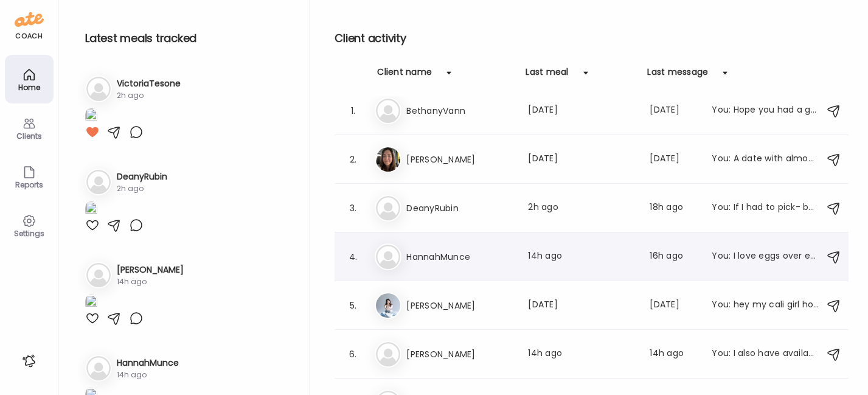 This screenshot has width=868, height=395. Describe the element at coordinates (91, 209) in the screenshot. I see `img: images%2FT4hpSHujikNuuNlp83B0WiiAjC52%2FJ3Oe3KxDEzH2I3lkWVaV%2FlbXLjoqN3EvJzymBPl11_1080` at that location.